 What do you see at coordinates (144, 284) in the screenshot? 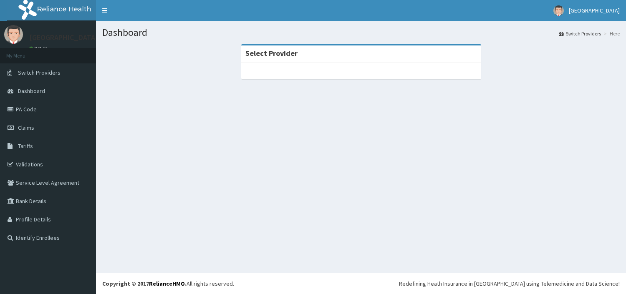
I see `strong: Copyright © 2017 .` at bounding box center [144, 284].